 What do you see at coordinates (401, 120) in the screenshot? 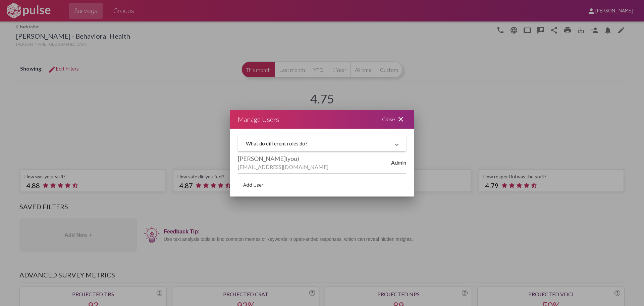
I see `mat-icon: close` at bounding box center [401, 120].